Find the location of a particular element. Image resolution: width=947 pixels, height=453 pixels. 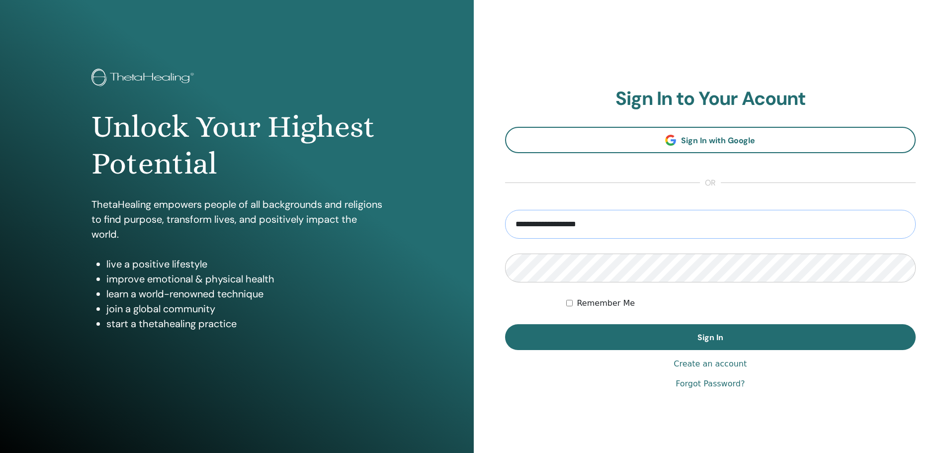

a: Sign In with Google is located at coordinates (710, 140).